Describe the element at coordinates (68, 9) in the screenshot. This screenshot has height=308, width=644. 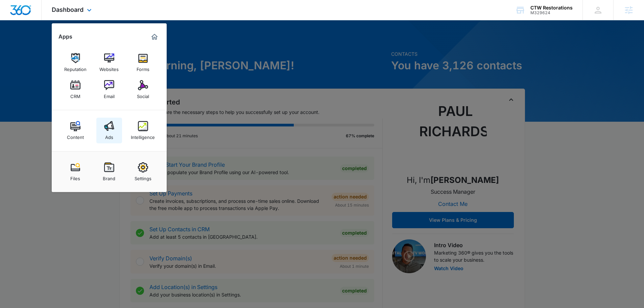
I see `span: Dashboard` at that location.